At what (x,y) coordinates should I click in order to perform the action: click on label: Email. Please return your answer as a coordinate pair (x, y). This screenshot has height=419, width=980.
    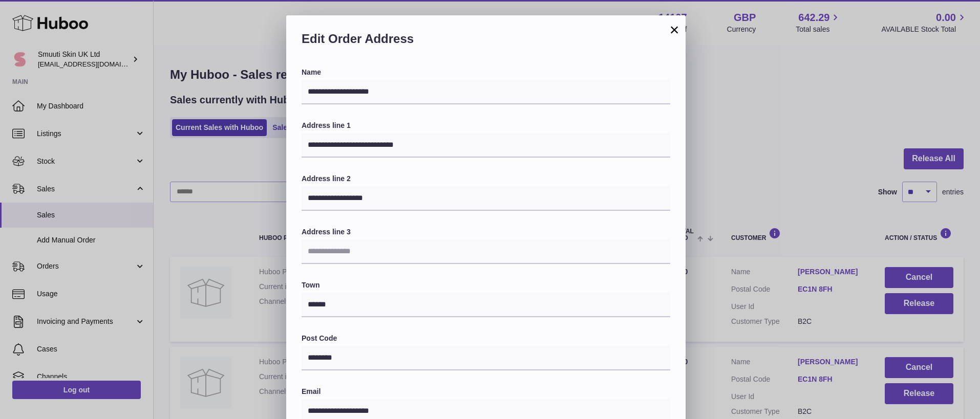
    Looking at the image, I should click on (486, 392).